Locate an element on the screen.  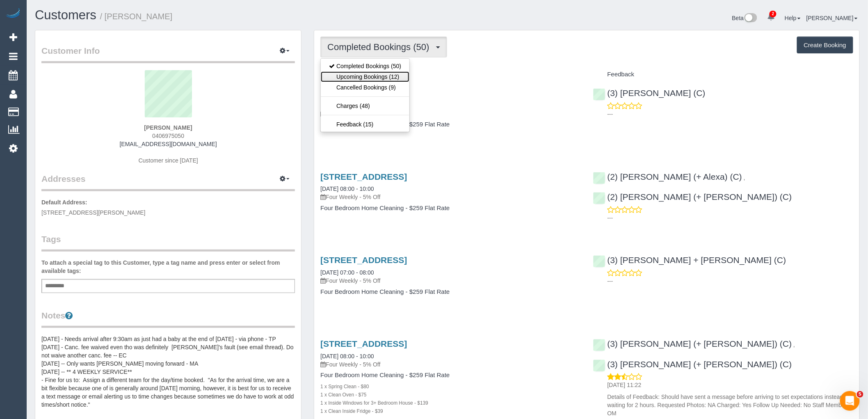
a: 2 is located at coordinates (771, 17).